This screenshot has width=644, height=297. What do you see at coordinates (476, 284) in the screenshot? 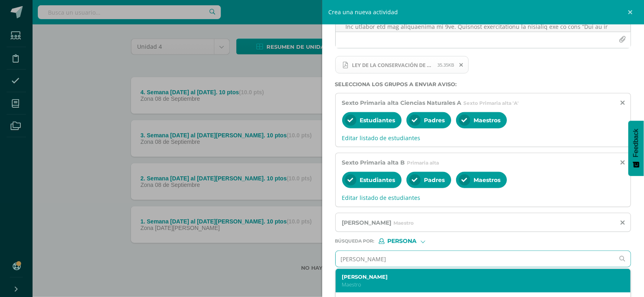
I see `p: Maestro` at bounding box center [476, 284].